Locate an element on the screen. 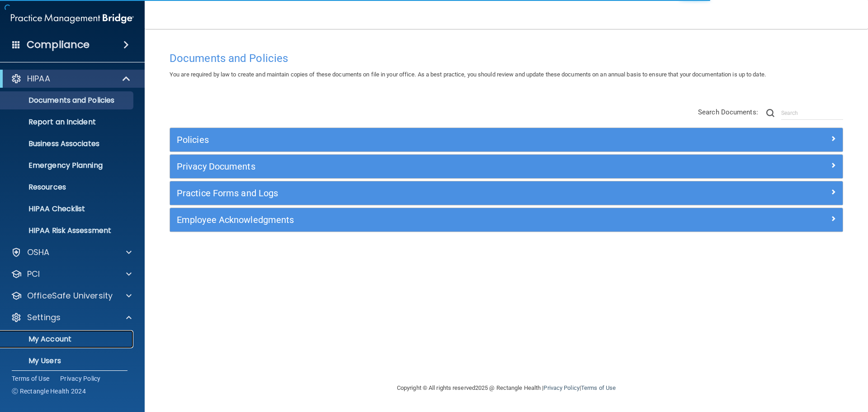 This screenshot has height=412, width=868. h5: Employee Acknowledgments is located at coordinates (422, 220).